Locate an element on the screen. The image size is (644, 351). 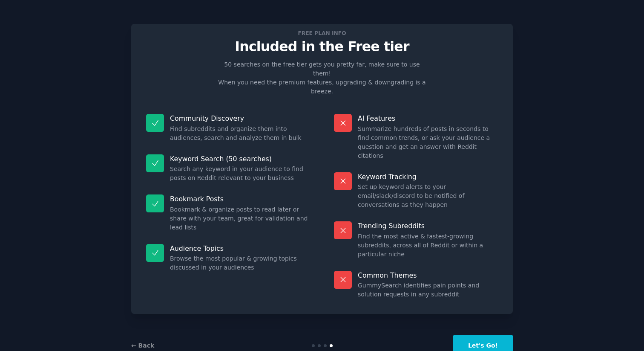
p: 50 searches on the free tier gets you pretty far, make sure to use them! When you need the premiu... is located at coordinates (322, 78).